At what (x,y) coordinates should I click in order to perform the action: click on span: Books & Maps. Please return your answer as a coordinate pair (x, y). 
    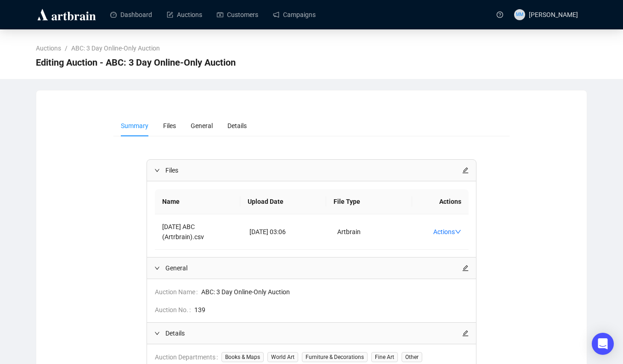
    Looking at the image, I should click on (242, 357).